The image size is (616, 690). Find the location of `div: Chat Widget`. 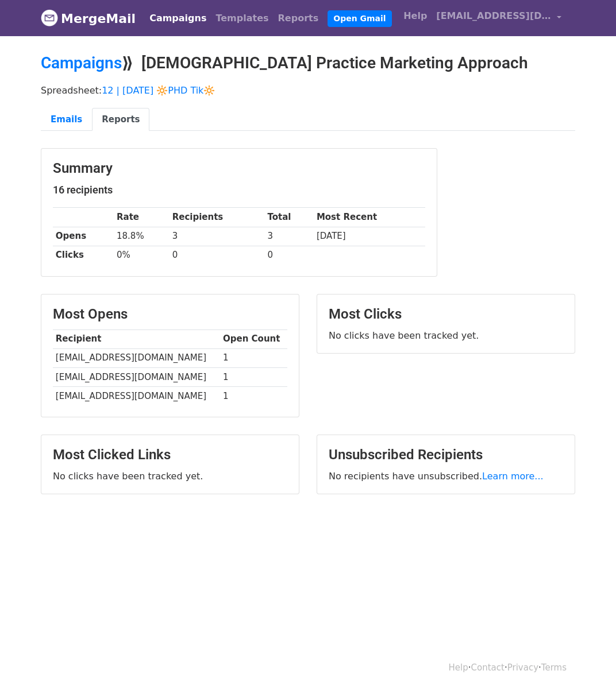

div: Chat Widget is located at coordinates (587, 662).